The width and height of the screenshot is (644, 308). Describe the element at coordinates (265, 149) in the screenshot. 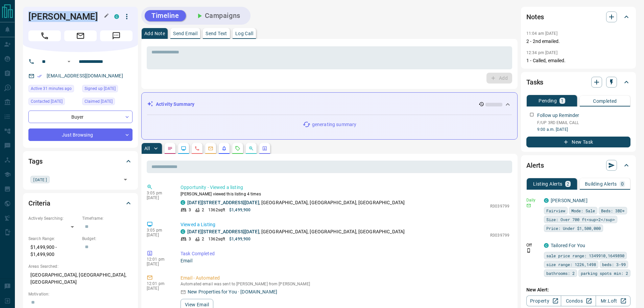

I see `svg: Agent Actions` at that location.